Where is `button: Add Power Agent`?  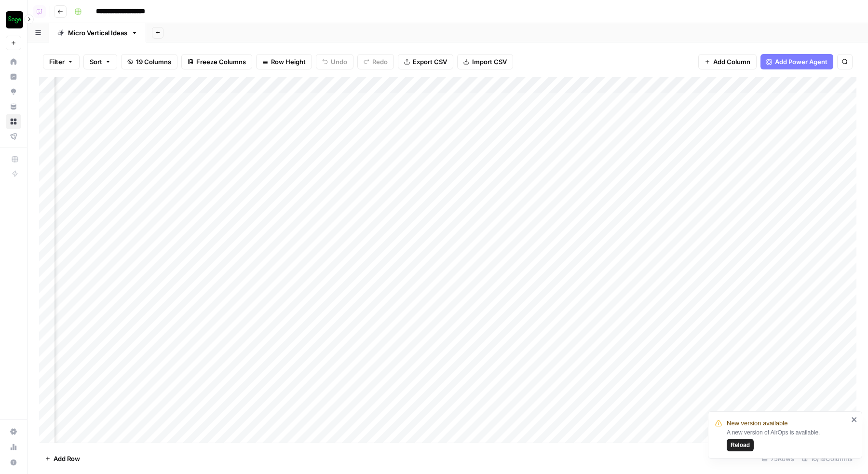 button: Add Power Agent is located at coordinates (796, 62).